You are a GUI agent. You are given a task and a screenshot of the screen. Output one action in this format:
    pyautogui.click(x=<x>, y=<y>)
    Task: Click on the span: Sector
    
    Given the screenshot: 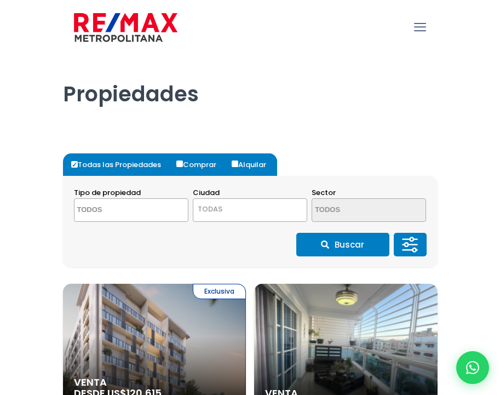 What is the action you would take?
    pyautogui.click(x=324, y=192)
    